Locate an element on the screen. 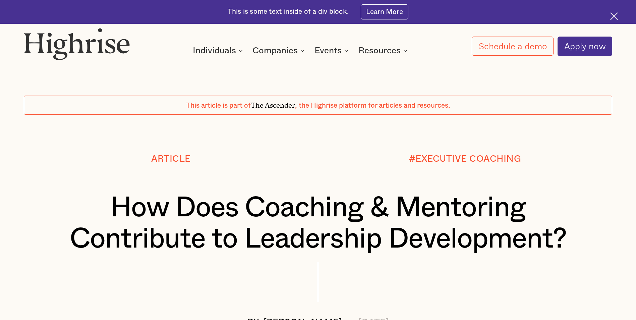 This screenshot has width=636, height=320. div: #EXECUTIVE COACHING is located at coordinates (465, 159).